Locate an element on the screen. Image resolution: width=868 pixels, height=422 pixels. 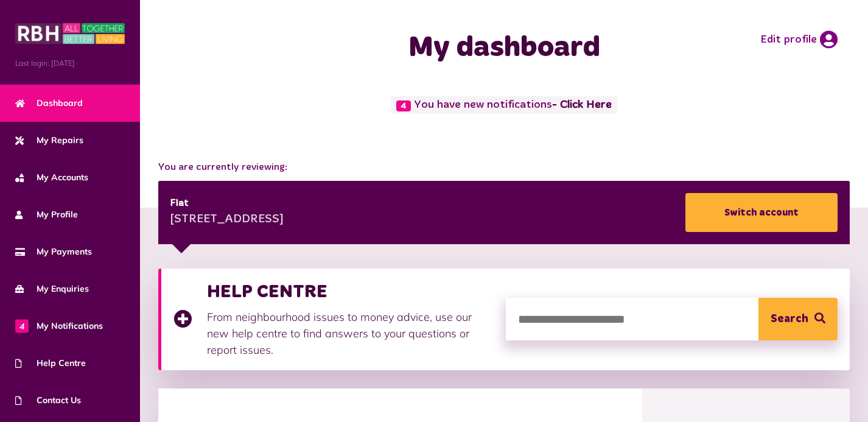
span: My Accounts is located at coordinates (52, 177).